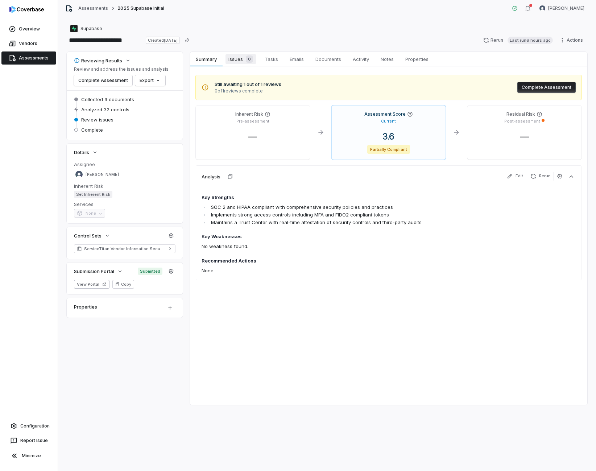 Image resolution: width=596 pixels, height=471 pixels. What do you see at coordinates (125, 204) in the screenshot?
I see `dt: Services` at bounding box center [125, 204].